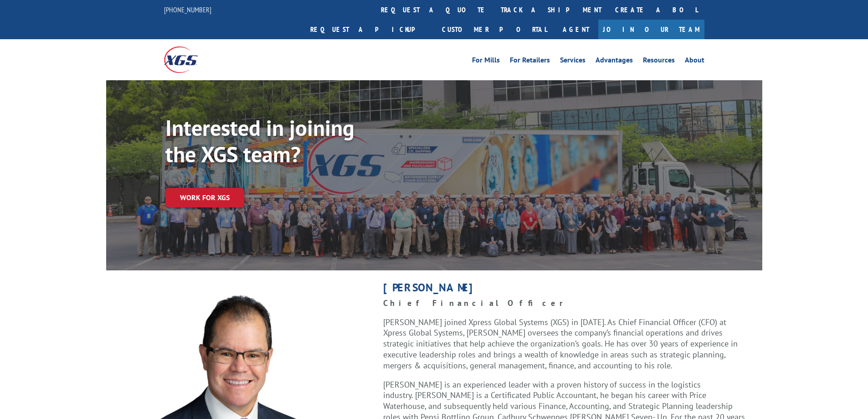 This screenshot has height=419, width=868. Describe the element at coordinates (486, 61) in the screenshot. I see `a: For Mills` at that location.